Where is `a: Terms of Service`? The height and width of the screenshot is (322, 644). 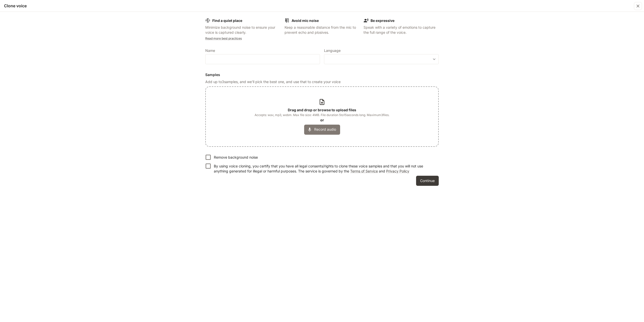
a: Terms of Service is located at coordinates (364, 171).